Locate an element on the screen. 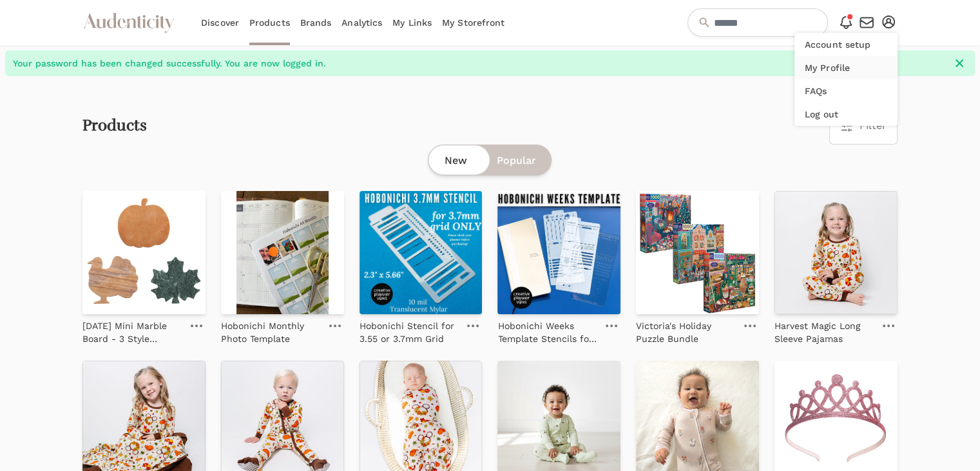 The width and height of the screenshot is (980, 471). p: Victoria's Holiday Puzzle Bundle is located at coordinates (686, 332).